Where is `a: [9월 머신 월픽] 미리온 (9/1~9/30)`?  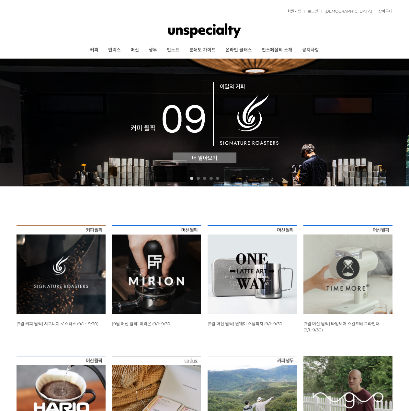 a: [9월 머신 월픽] 미리온 (9/1~9/30) is located at coordinates (142, 324).